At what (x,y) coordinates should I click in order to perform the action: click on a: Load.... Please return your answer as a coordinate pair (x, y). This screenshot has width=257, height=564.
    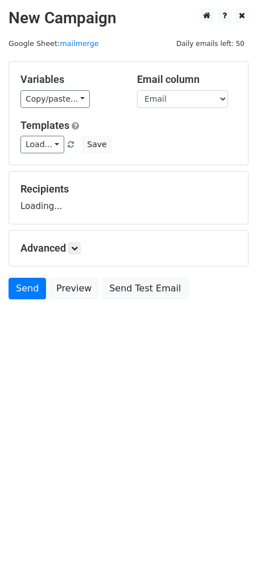
    Looking at the image, I should click on (42, 144).